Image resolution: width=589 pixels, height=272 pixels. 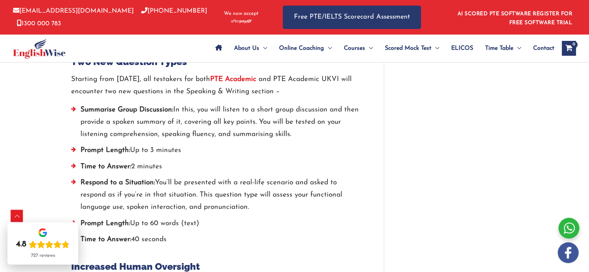 What do you see at coordinates (216, 226) in the screenshot?
I see `li: Up to 60 words (text)` at bounding box center [216, 226].